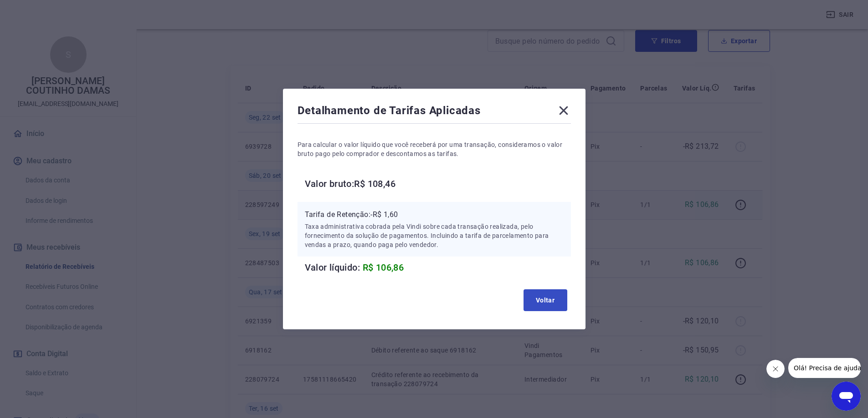 This screenshot has width=868, height=418. What do you see at coordinates (383, 268) in the screenshot?
I see `span: R$ 106,86` at bounding box center [383, 268].